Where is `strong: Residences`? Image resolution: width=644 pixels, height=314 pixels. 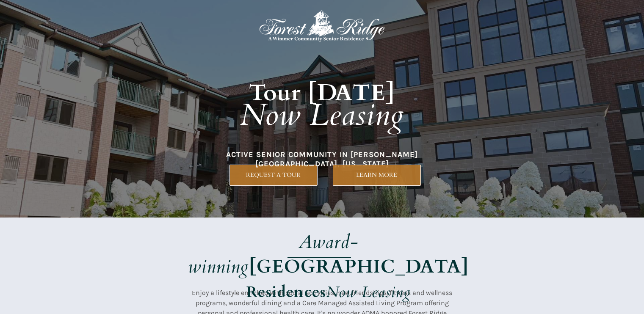
strong: Residences is located at coordinates (286, 292).